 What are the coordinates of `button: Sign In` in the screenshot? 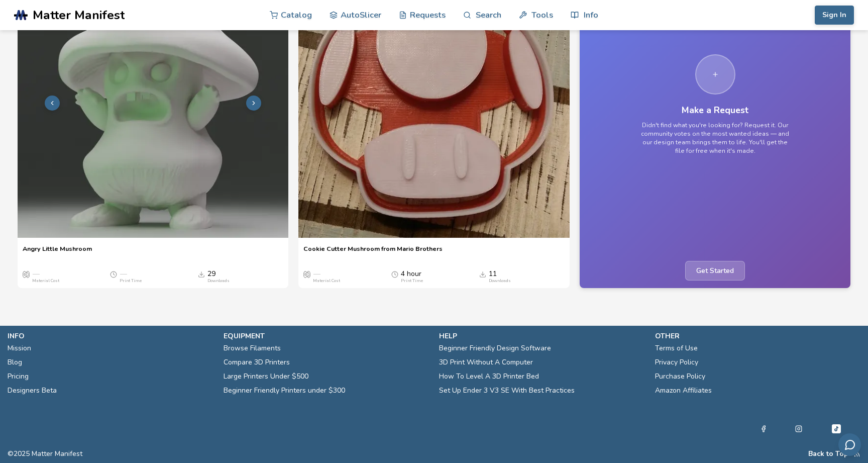 It's located at (834, 15).